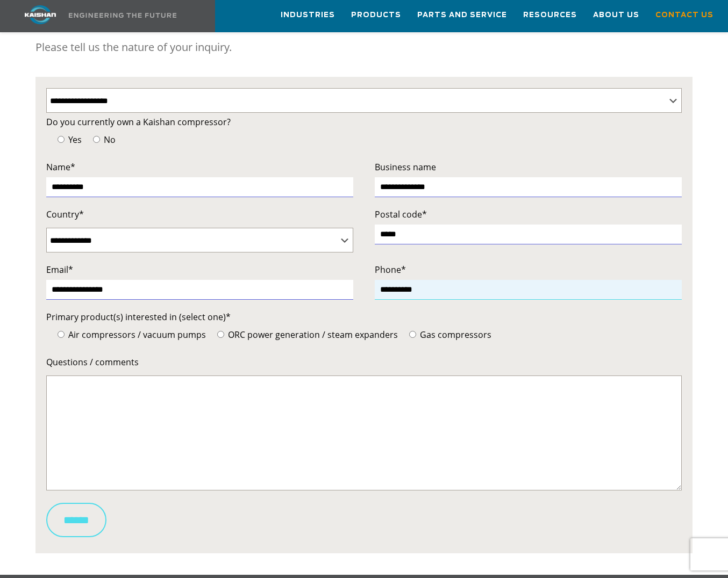 Image resolution: width=728 pixels, height=578 pixels. What do you see at coordinates (109, 139) in the screenshot?
I see `span: No` at bounding box center [109, 139].